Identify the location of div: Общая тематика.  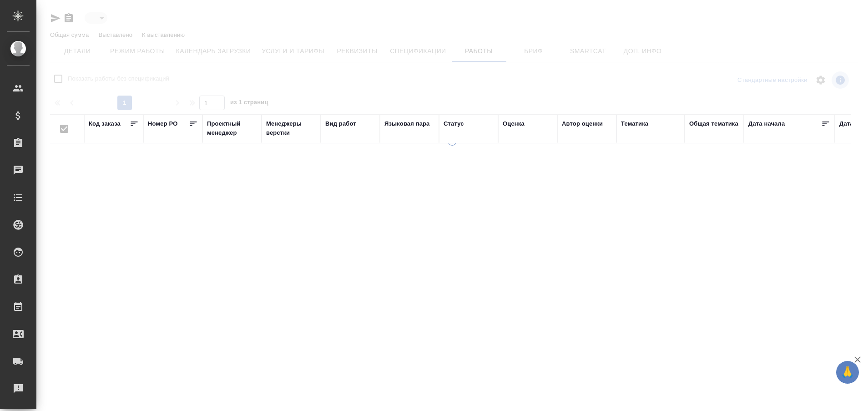
(714, 124).